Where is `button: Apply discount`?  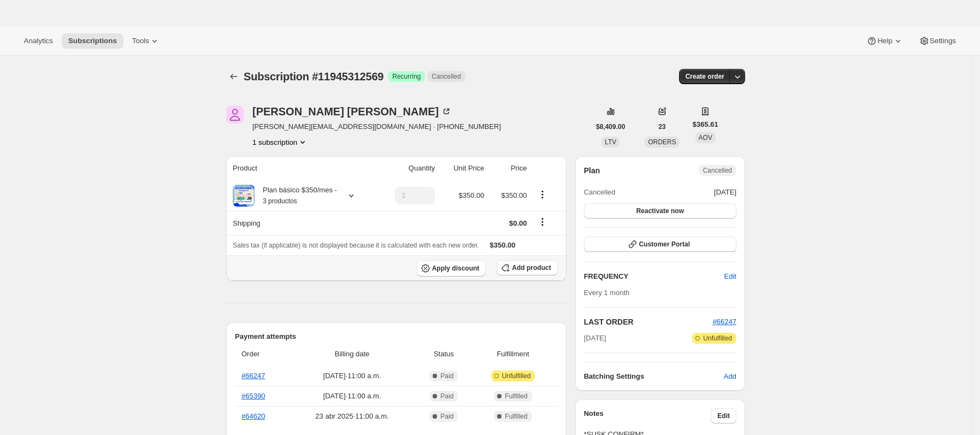
button: Apply discount is located at coordinates (451, 268).